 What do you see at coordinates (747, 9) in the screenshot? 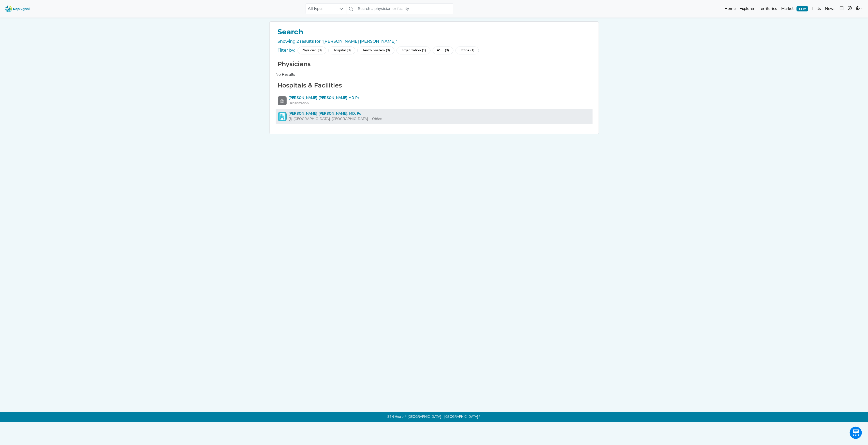
I see `a: Explorer` at bounding box center [747, 9].